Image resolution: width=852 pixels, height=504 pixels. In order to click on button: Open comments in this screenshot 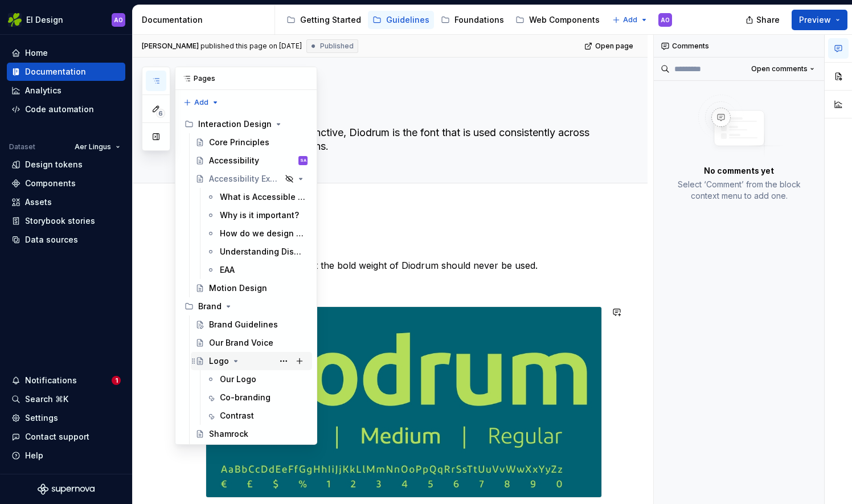, I will do `click(782, 69)`.